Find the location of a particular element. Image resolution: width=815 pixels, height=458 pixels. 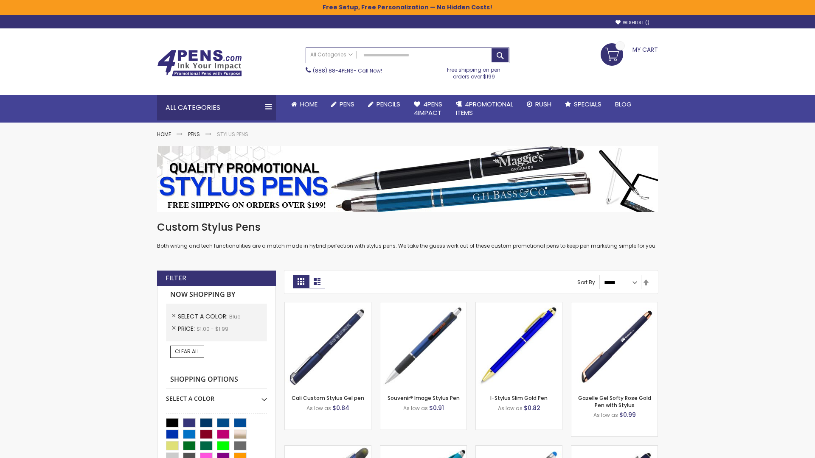

img: Gazelle Gel Softy Rose Gold Pen with Stylus-Blue is located at coordinates (614, 345).